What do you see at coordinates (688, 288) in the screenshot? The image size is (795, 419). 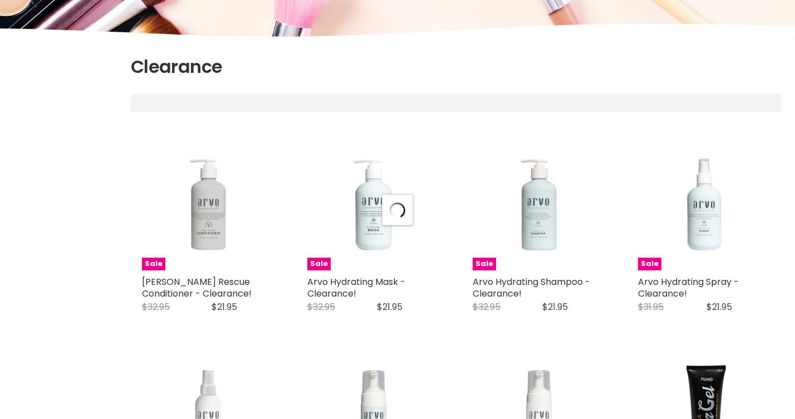 I see `a: Arvo Hydrating Spray - Clearance!` at bounding box center [688, 288].